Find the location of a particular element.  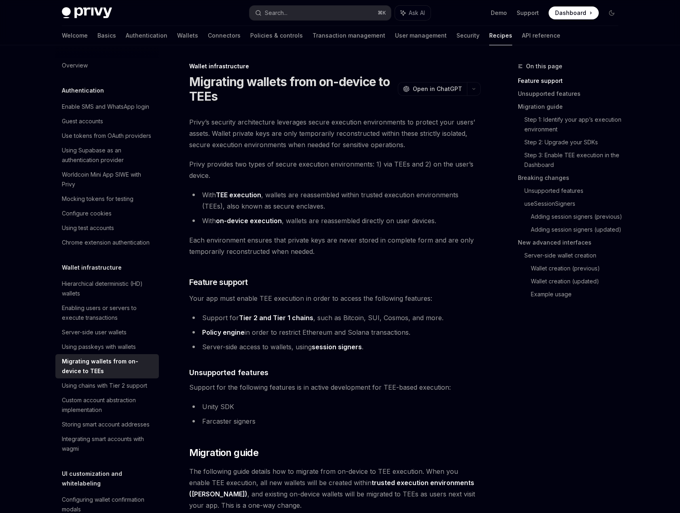

span: ⌘ K is located at coordinates (382, 13).